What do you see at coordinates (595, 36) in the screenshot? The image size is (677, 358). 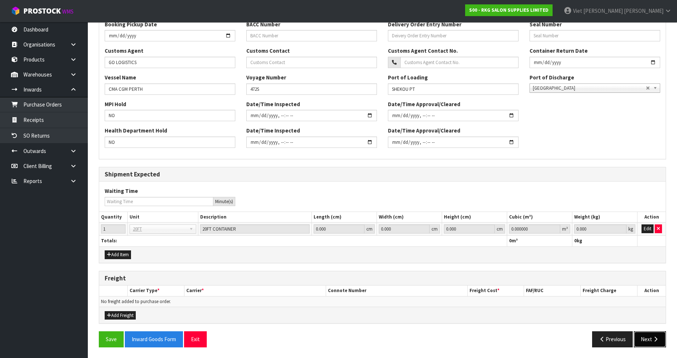 I see `input: Seal Number` at bounding box center [595, 36].